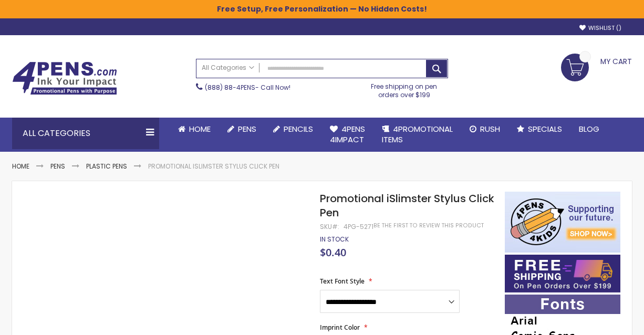 The width and height of the screenshot is (644, 335). Describe the element at coordinates (298, 128) in the screenshot. I see `span: Pencils` at that location.